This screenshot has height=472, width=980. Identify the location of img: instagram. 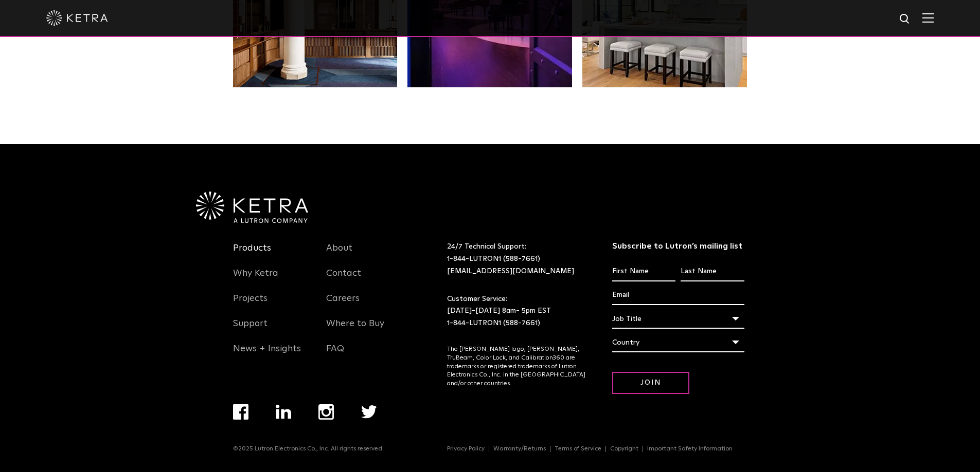
(326, 412).